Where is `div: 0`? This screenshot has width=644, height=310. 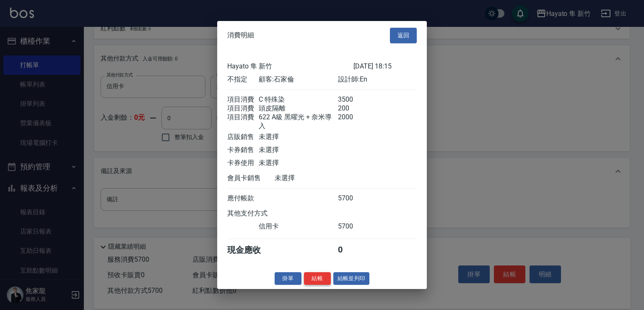 div: 0 is located at coordinates (354, 249).